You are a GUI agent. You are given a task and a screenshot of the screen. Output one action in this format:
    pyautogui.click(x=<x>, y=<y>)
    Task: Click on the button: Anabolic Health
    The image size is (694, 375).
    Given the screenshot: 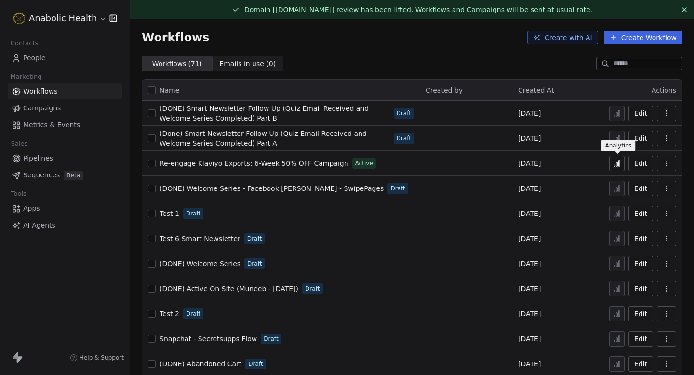 What is the action you would take?
    pyautogui.click(x=57, y=18)
    